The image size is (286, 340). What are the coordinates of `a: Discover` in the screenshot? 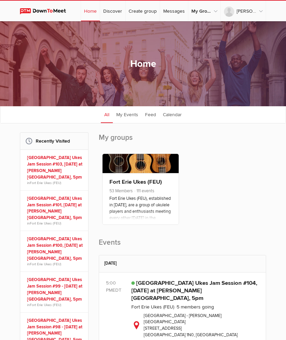 It's located at (112, 11).